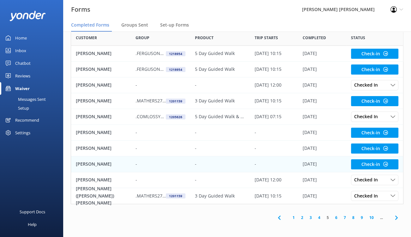 This screenshot has height=237, width=411. I want to click on p: 3 Day Guided Walk, so click(215, 101).